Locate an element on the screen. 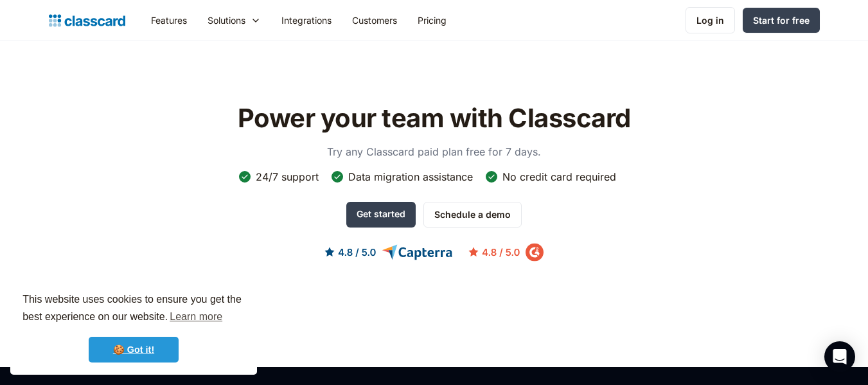 This screenshot has height=385, width=868. div: Start for free is located at coordinates (781, 20).